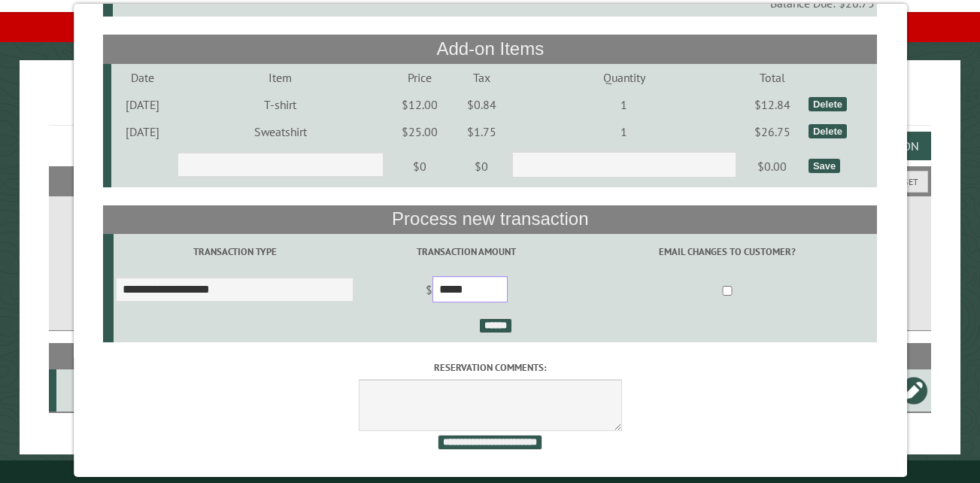 The width and height of the screenshot is (980, 483). What do you see at coordinates (420, 105) in the screenshot?
I see `td: $12.00` at bounding box center [420, 105].